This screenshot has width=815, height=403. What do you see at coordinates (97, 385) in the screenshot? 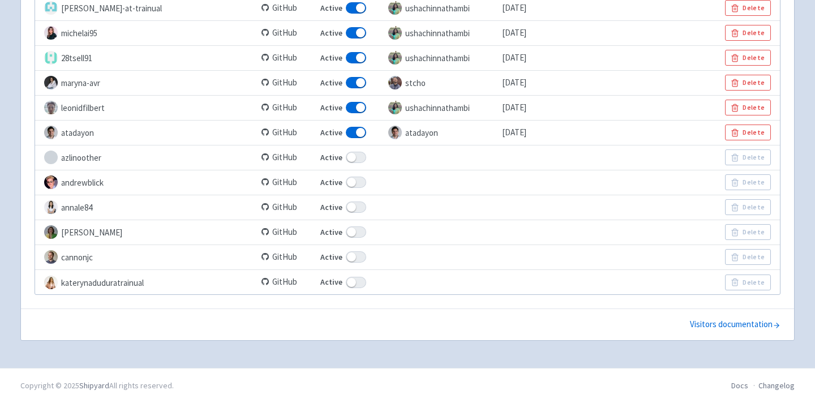
I see `div: Copyright © 2025 All rights reserved.` at bounding box center [97, 385].